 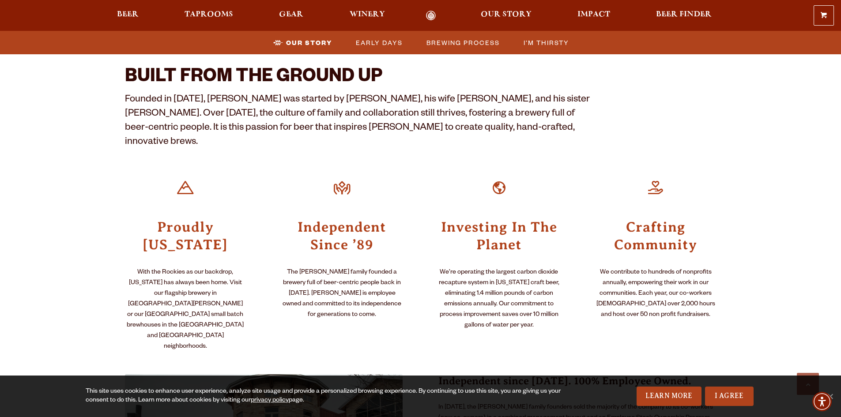 I want to click on a: Beer, so click(x=128, y=15).